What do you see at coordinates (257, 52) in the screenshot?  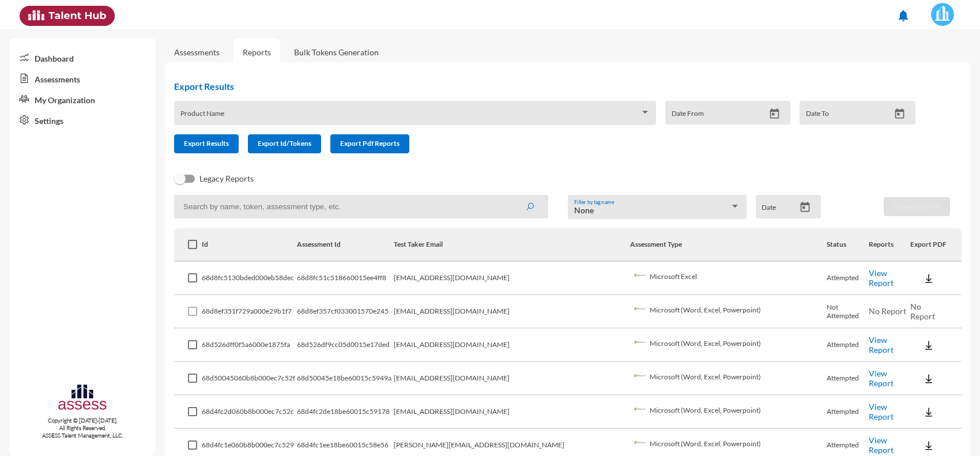 I see `a: Reports` at bounding box center [257, 52].